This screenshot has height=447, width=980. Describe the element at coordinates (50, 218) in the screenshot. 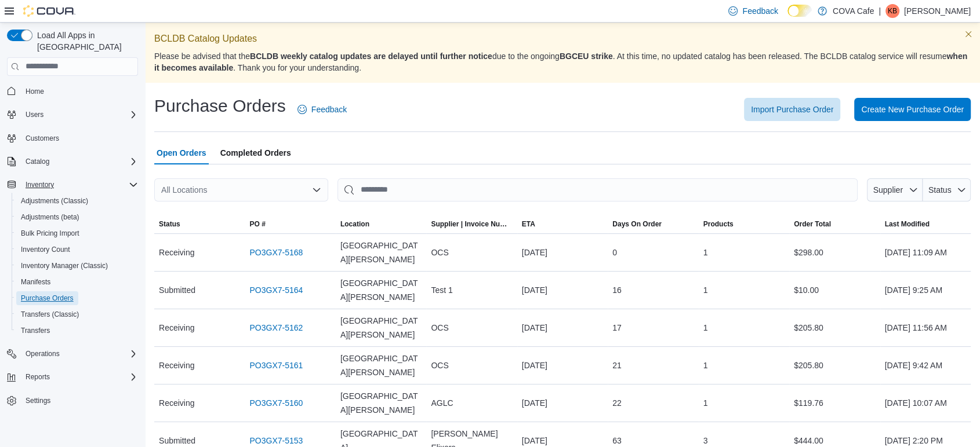

I see `span: Adjustments (beta)` at that location.